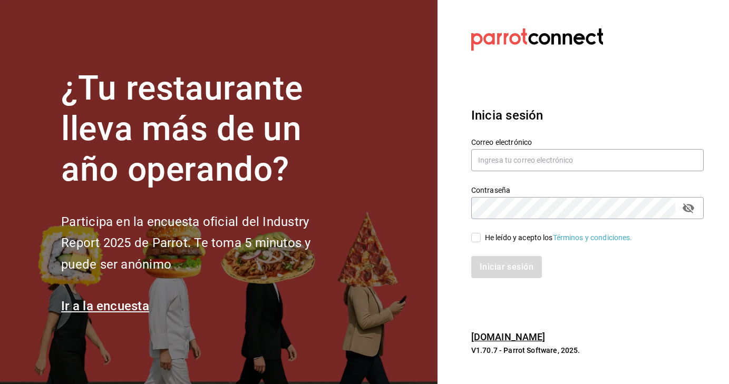 This screenshot has height=384, width=729. What do you see at coordinates (204, 129) in the screenshot?
I see `h1: ¿Tu restaurante lleva más de un año operando?` at bounding box center [204, 129].